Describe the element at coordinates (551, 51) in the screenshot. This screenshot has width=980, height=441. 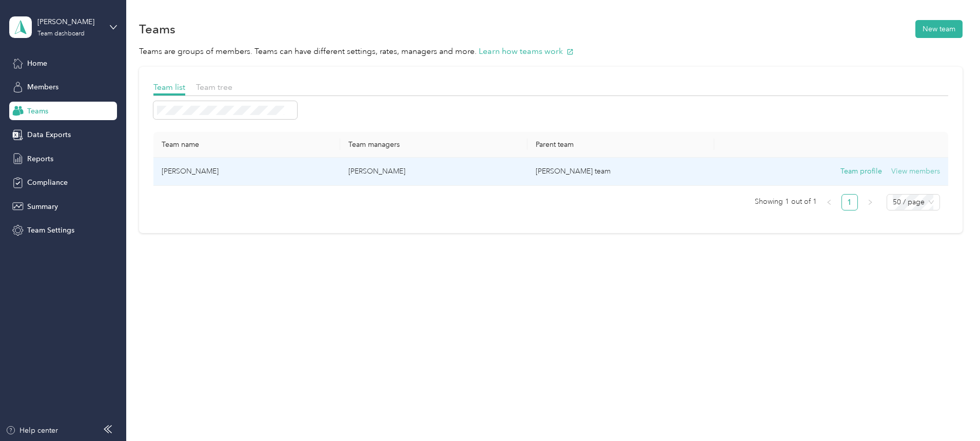
I see `p: Teams are groups of members. Teams can have different settings, rates, managers and more.` at that location.